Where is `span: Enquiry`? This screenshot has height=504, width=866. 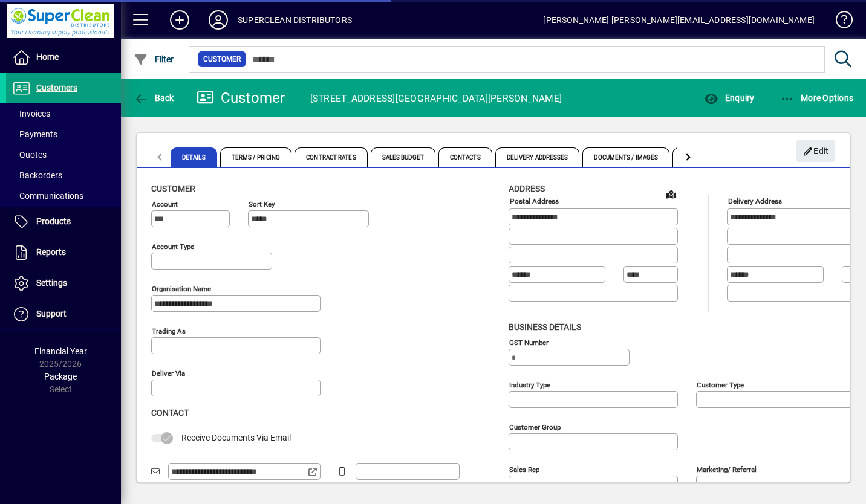 span: Enquiry is located at coordinates (728, 98).